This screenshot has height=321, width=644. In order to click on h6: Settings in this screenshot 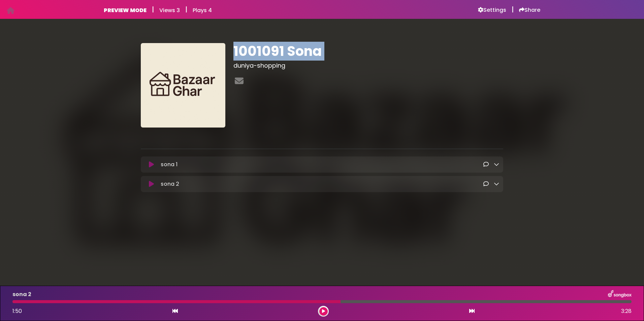, I will do `click(492, 10)`.